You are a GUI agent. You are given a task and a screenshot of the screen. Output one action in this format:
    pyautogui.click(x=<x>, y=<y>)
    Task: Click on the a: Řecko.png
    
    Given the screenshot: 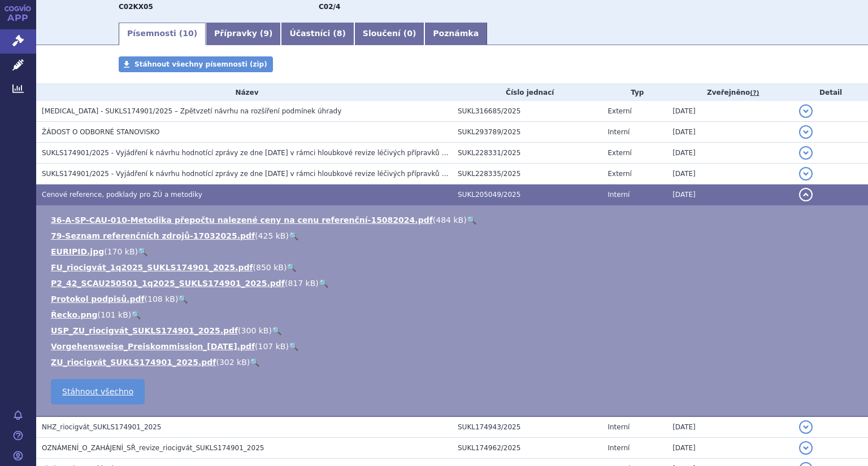 What is the action you would take?
    pyautogui.click(x=74, y=315)
    